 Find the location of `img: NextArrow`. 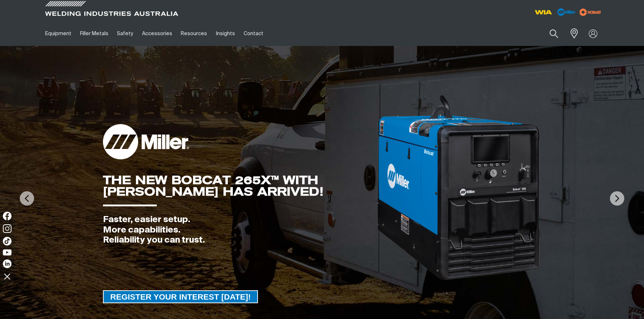

img: NextArrow is located at coordinates (617, 198).